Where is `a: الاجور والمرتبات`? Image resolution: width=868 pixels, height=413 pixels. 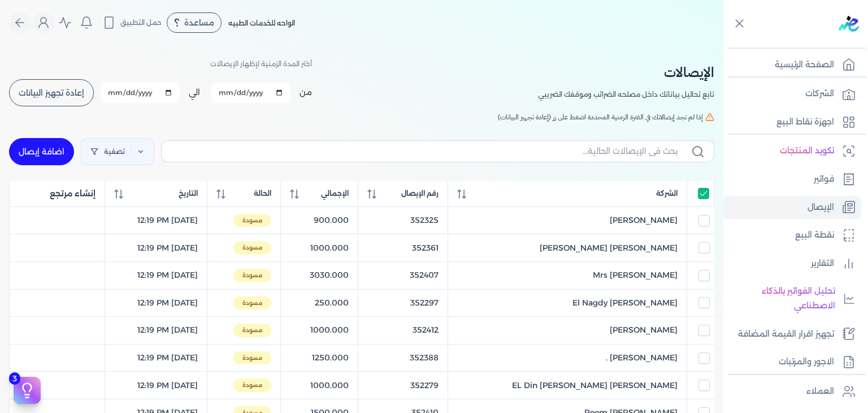
a: الاجور والمرتبات is located at coordinates (792, 362).